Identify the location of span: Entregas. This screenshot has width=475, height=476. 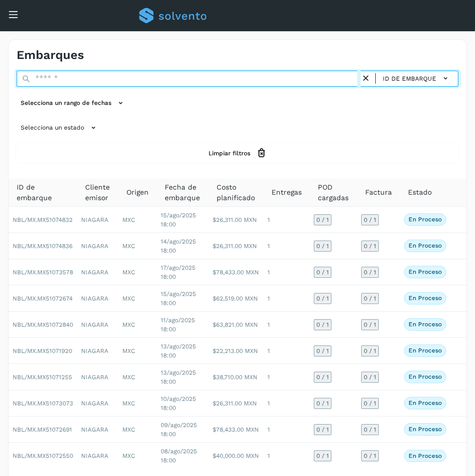
(287, 192).